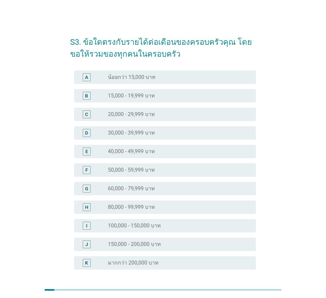  Describe the element at coordinates (131, 151) in the screenshot. I see `label: 40,000 - 49,999 บาท` at that location.